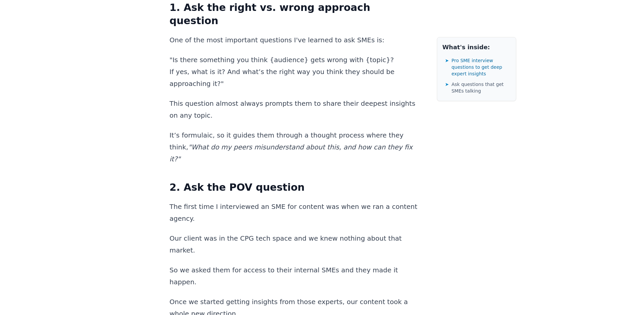 The width and height of the screenshot is (630, 315). I want to click on a: ➤Ask questions that get SMEs talking, so click(478, 88).